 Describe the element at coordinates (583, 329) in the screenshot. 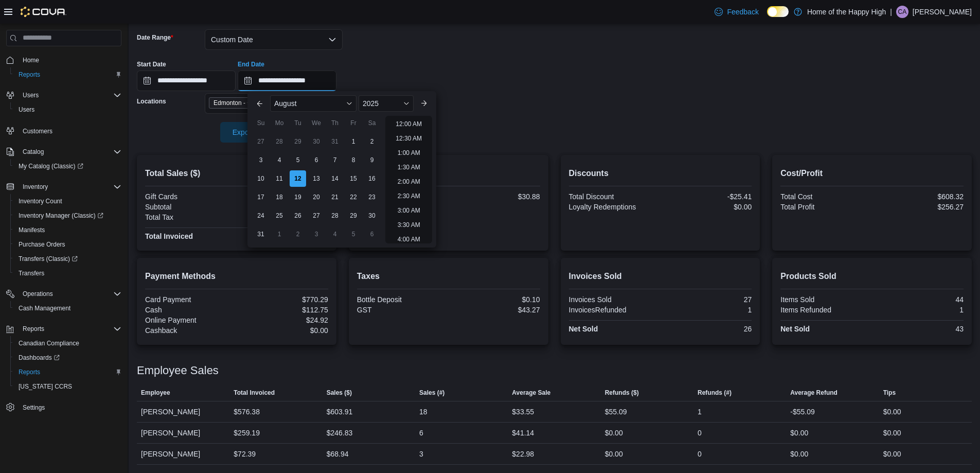

I see `strong: Net Sold` at that location.